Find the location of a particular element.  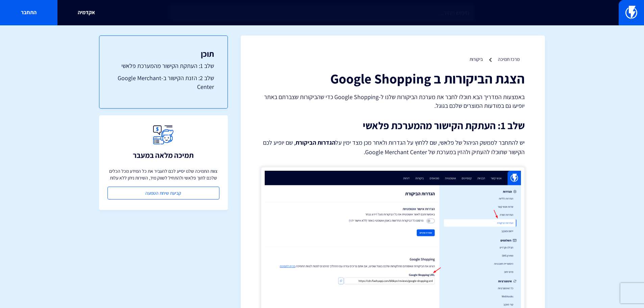

p: צוות התמיכה שלנו יסייע לכם להעביר את כל המידע מכל הכלים שלכם לתוך פלאשי ולהתחיל לשווק מיד, השירות... is located at coordinates (163, 174).